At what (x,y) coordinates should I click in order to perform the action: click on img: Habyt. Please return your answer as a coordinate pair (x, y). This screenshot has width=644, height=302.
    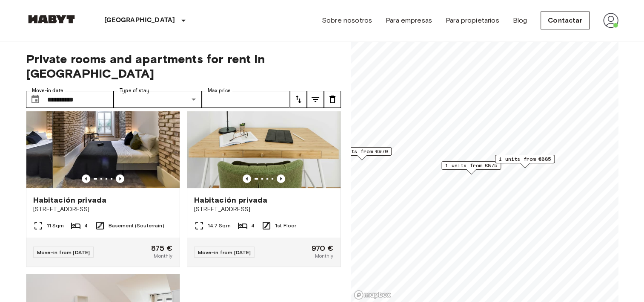
    Looking at the image, I should click on (52, 19).